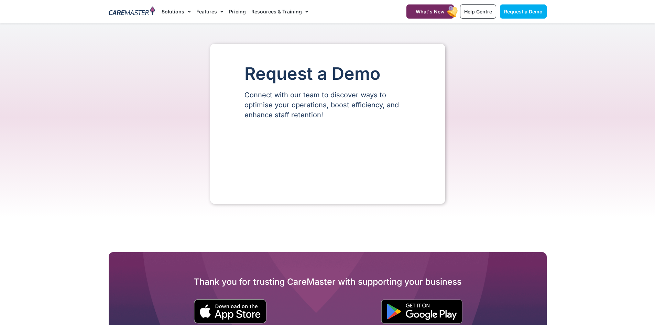 The image size is (655, 325). What do you see at coordinates (421, 311) in the screenshot?
I see `img: "Get is on" Black Google play button.` at bounding box center [421, 311].